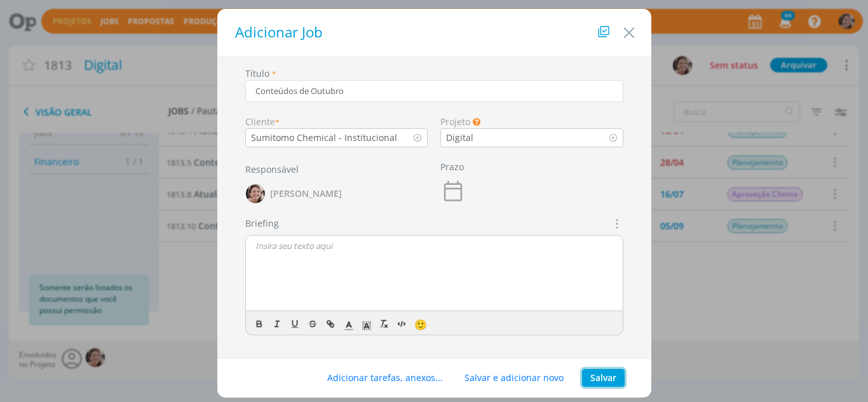 The width and height of the screenshot is (868, 402). What do you see at coordinates (256, 194) in the screenshot?
I see `img: A` at bounding box center [256, 194].